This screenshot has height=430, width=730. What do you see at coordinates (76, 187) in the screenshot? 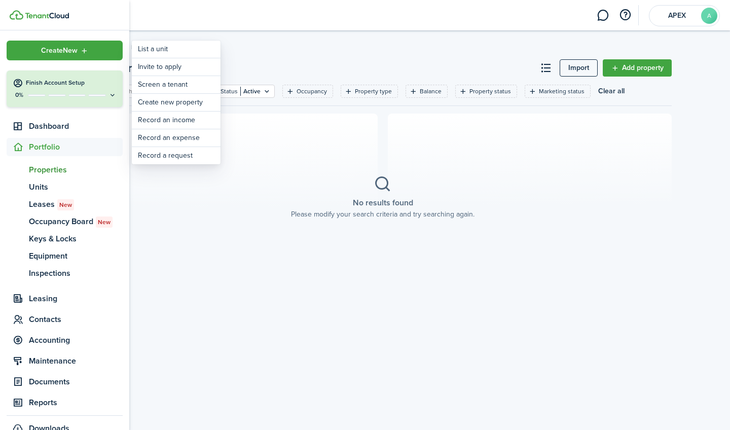
I see `span: Units` at bounding box center [76, 187].